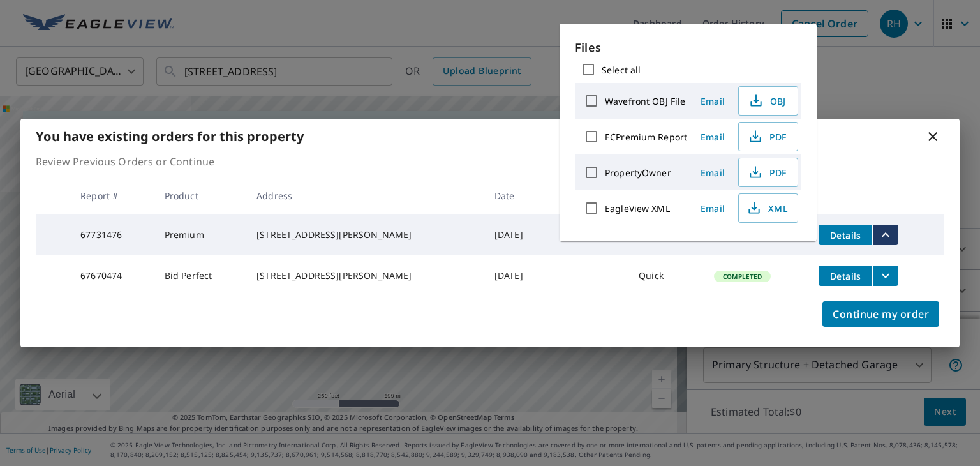 The image size is (980, 466). I want to click on td: 67731476, so click(112, 235).